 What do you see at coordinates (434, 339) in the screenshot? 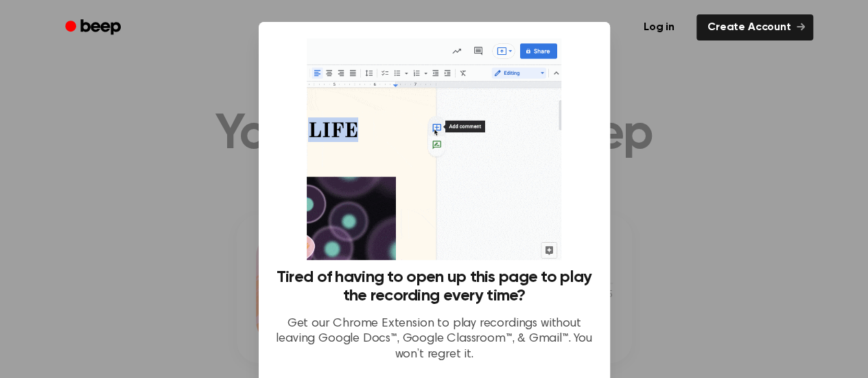
I see `p: Get our Chrome Extension to play recordings without leaving Google Docs™, Google Classroom™, & Gm...` at bounding box center [434, 339].